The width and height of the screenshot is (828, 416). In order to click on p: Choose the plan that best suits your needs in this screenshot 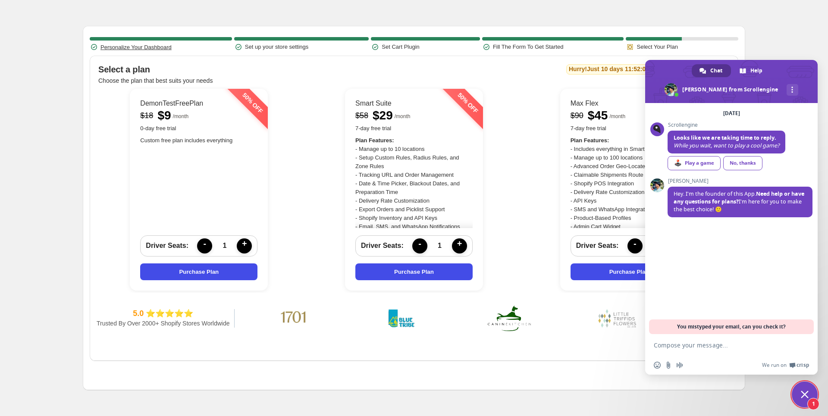, I will do `click(414, 81)`.